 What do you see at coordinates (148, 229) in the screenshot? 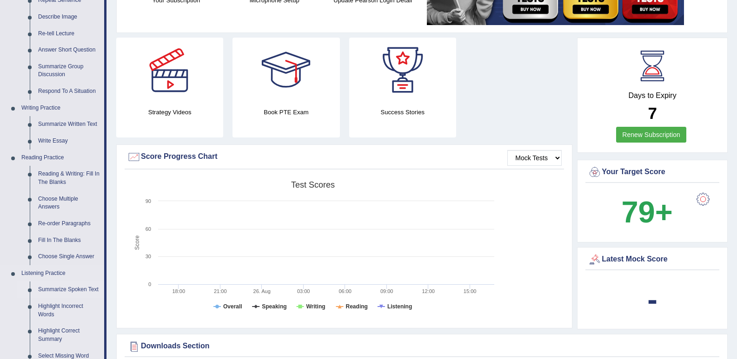
I see `text: 60` at bounding box center [148, 229].